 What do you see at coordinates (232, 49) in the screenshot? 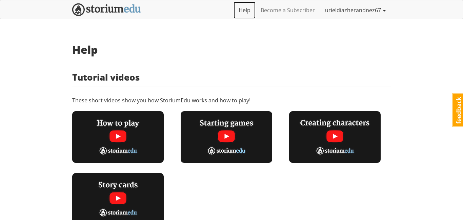
I see `h2: Help` at bounding box center [232, 49].